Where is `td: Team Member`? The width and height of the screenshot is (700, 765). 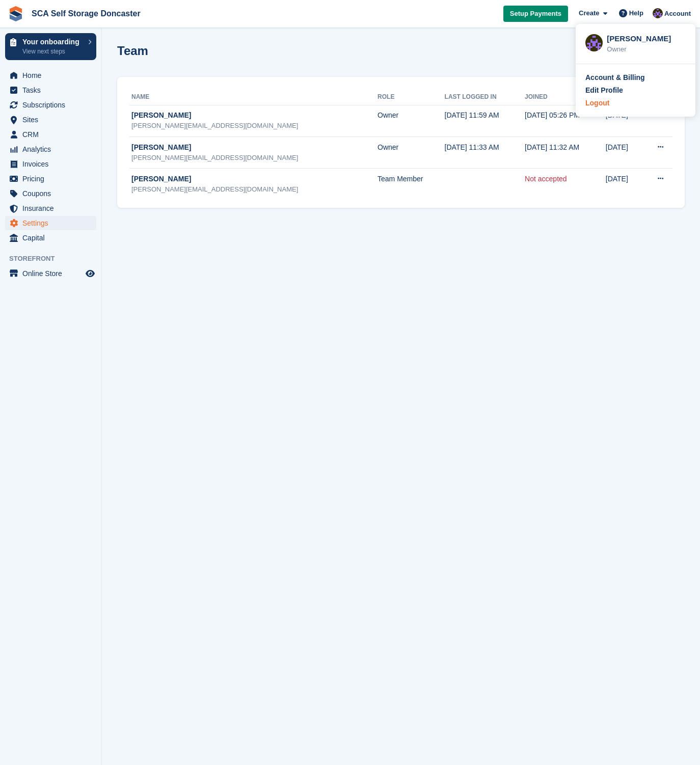
td: Team Member is located at coordinates (411, 184).